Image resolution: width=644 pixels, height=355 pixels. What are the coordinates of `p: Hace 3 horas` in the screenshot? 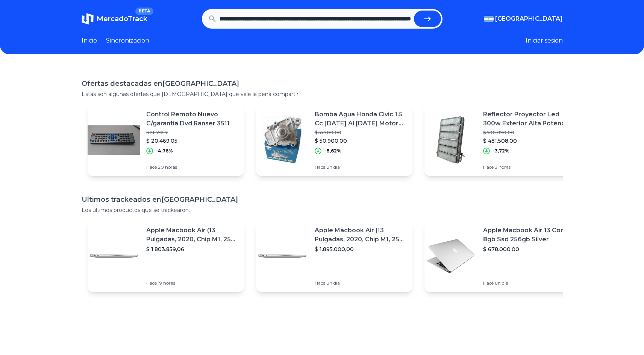 It's located at (529, 167).